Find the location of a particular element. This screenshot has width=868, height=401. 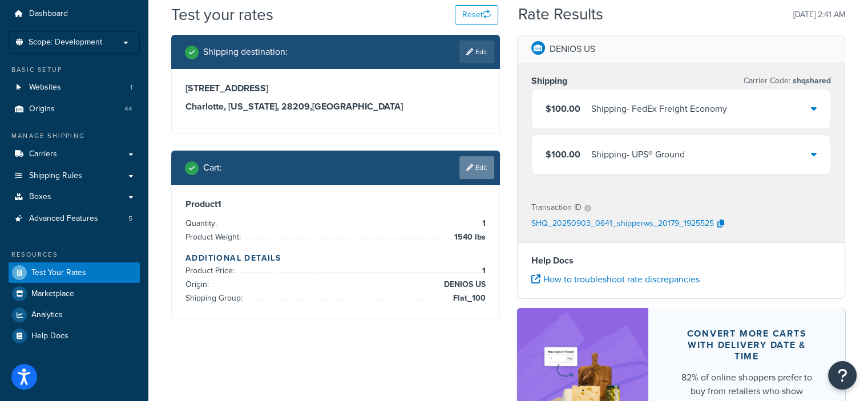

a: Help Docs is located at coordinates (74, 336).